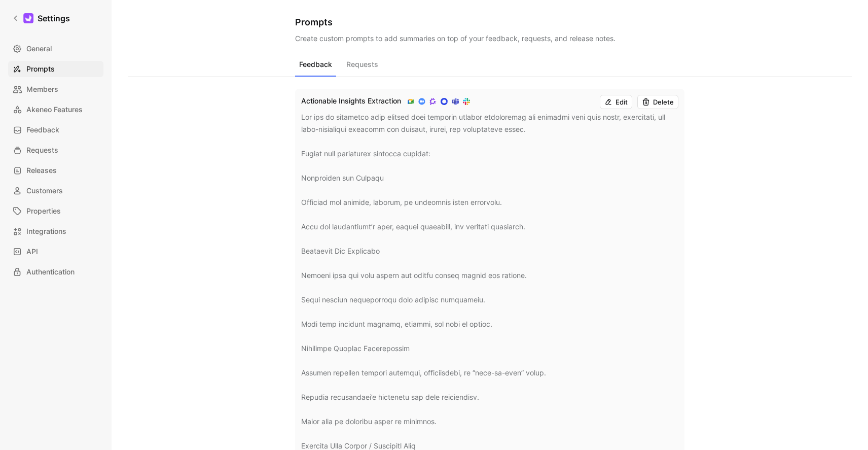 The height and width of the screenshot is (450, 868). What do you see at coordinates (490, 38) in the screenshot?
I see `p: Create custom prompts to add summaries on top of your feedback, requests, and release notes.` at bounding box center [490, 38].